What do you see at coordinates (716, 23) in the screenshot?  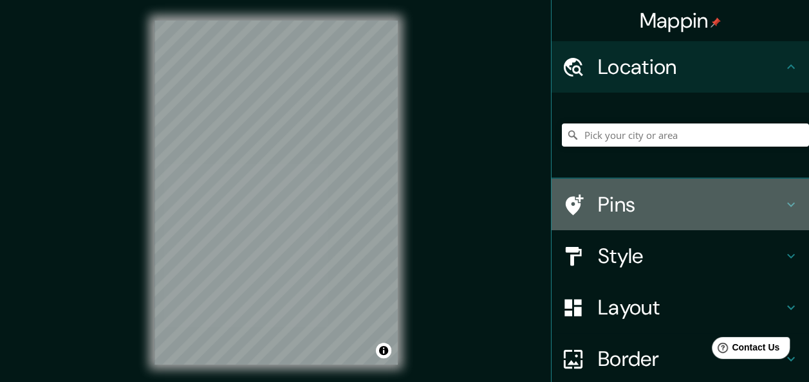 I see `img: pin-icon.png` at bounding box center [716, 23].